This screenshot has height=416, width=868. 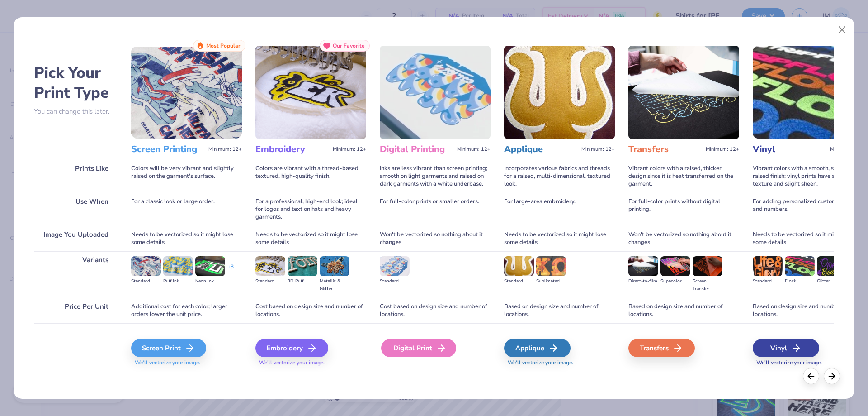 What do you see at coordinates (292, 348) in the screenshot?
I see `div: Embroidery` at bounding box center [292, 348].